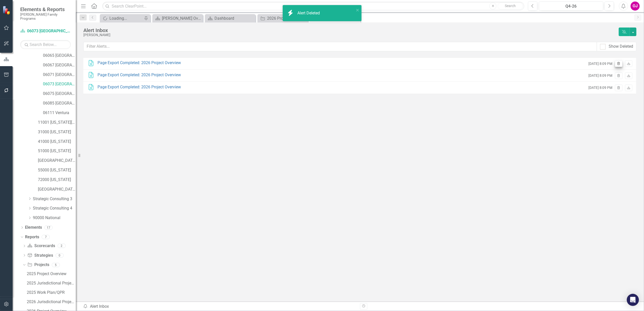 This screenshot has width=644, height=311. Describe the element at coordinates (54, 218) in the screenshot. I see `a: 90000 National` at that location.